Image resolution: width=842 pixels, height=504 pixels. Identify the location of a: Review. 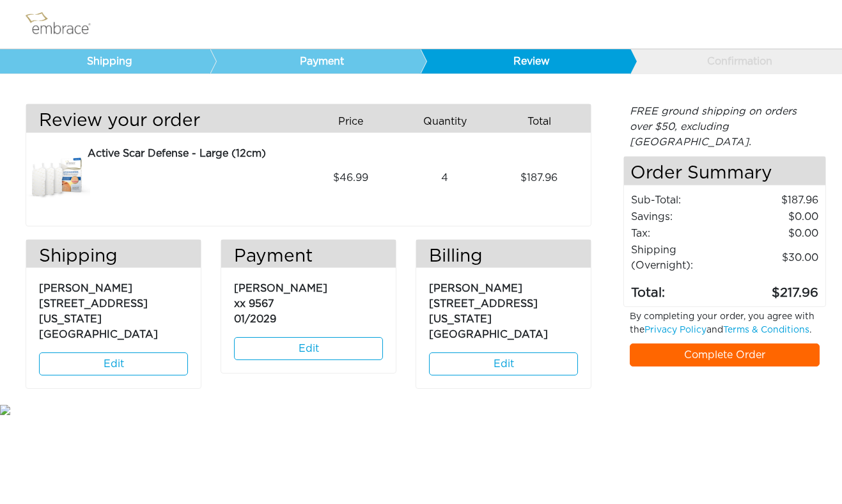
(525, 61).